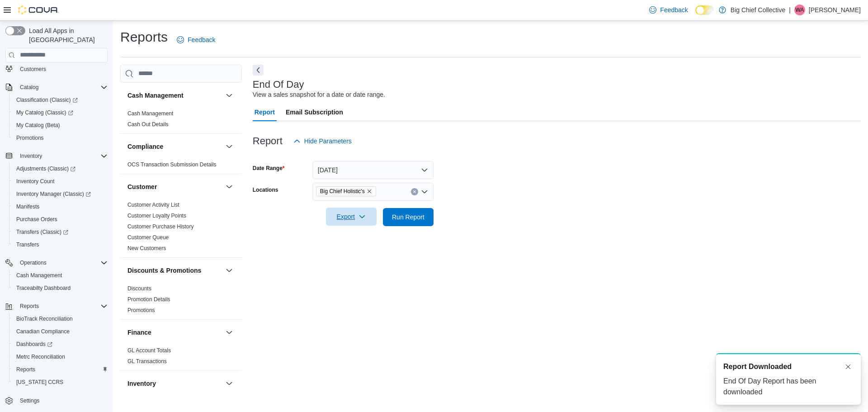 This screenshot has width=868, height=412. I want to click on button: Next, so click(258, 70).